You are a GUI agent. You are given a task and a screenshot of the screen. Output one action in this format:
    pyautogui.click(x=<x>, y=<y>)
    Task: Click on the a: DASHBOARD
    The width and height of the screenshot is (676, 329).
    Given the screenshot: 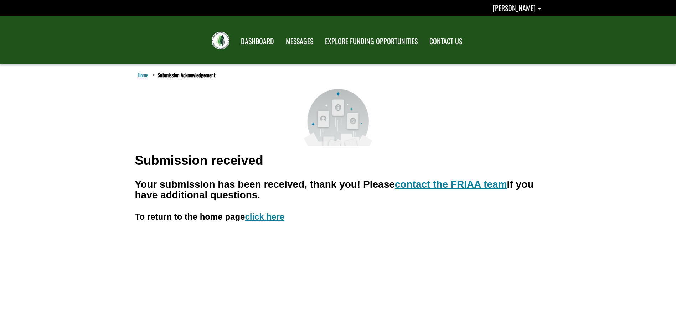 What is the action you would take?
    pyautogui.click(x=257, y=41)
    